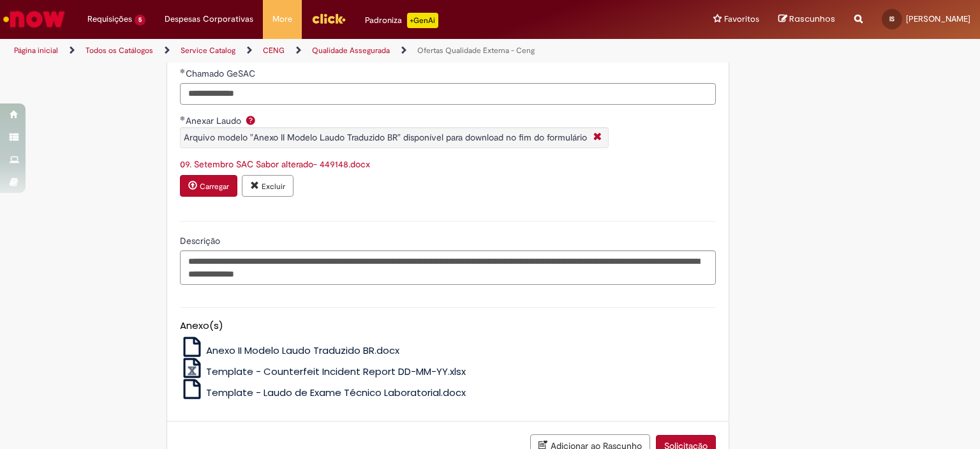 Image resolution: width=980 pixels, height=449 pixels. I want to click on a: Template - Counterfeit Incident Report DD-MM-YY.xlsx, so click(323, 371).